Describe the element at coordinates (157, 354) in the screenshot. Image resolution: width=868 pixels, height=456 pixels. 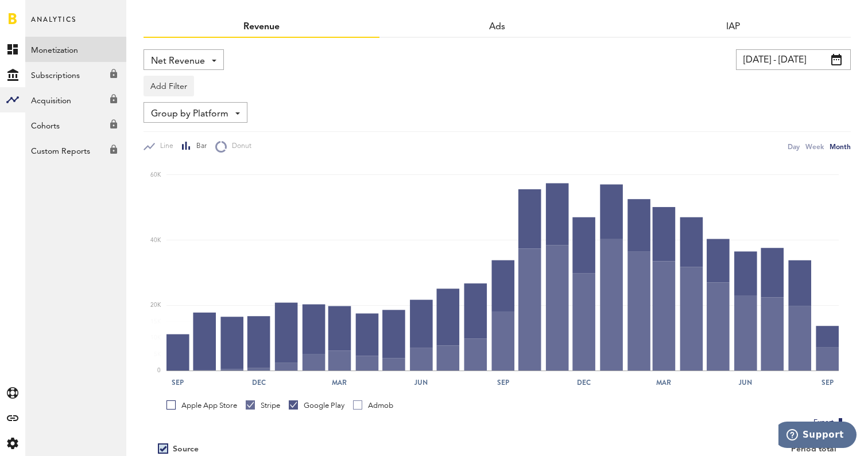
I see `text: 5K` at that location.